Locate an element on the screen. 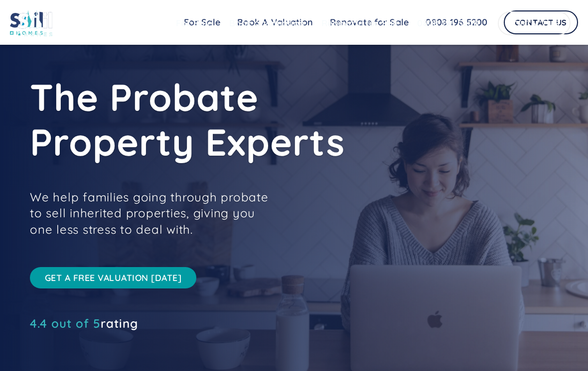  div: rating is located at coordinates (84, 323).